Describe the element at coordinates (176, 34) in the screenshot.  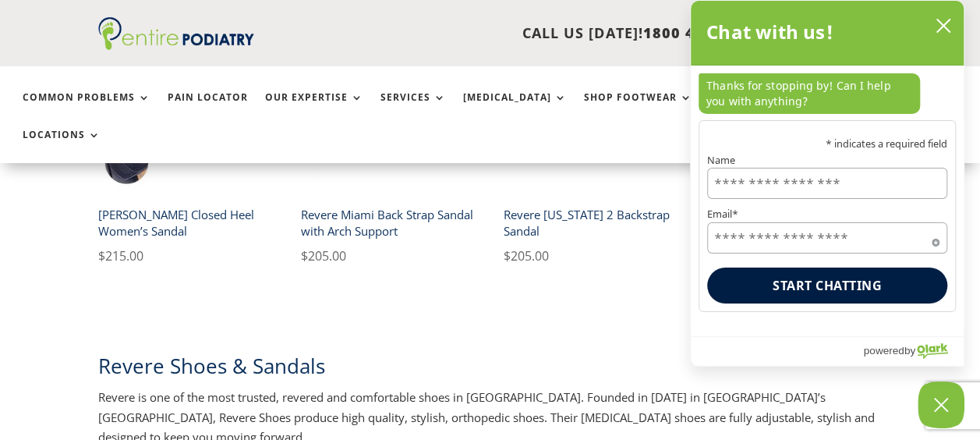
I see `img: logo (1)` at that location.